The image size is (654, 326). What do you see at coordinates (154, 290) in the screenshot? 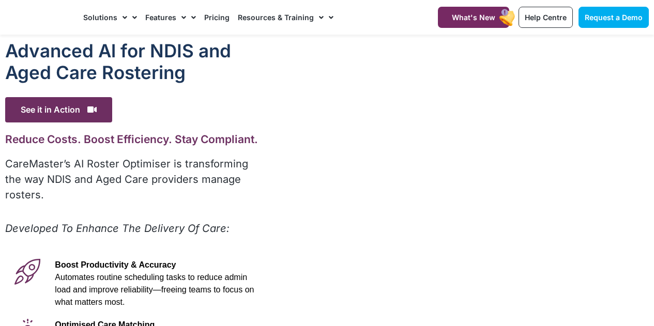
I see `span: Automates routine scheduling tasks to reduce admin load and improve reliability—freeing teams to ...` at bounding box center [154, 290].